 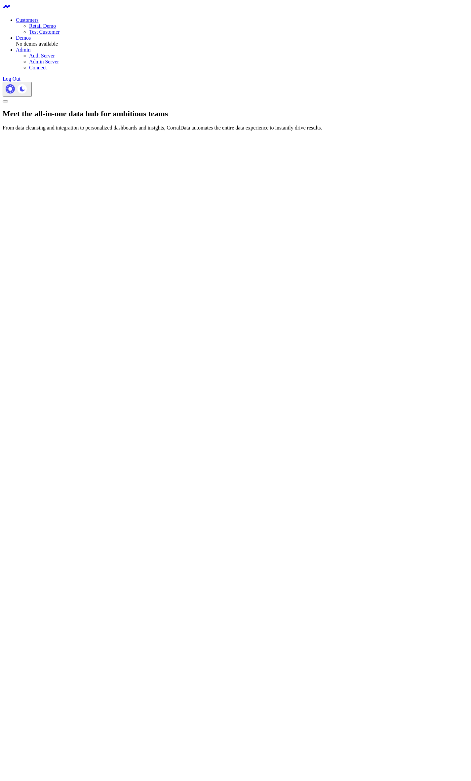 What do you see at coordinates (42, 26) in the screenshot?
I see `a: Retail Demo` at bounding box center [42, 26].